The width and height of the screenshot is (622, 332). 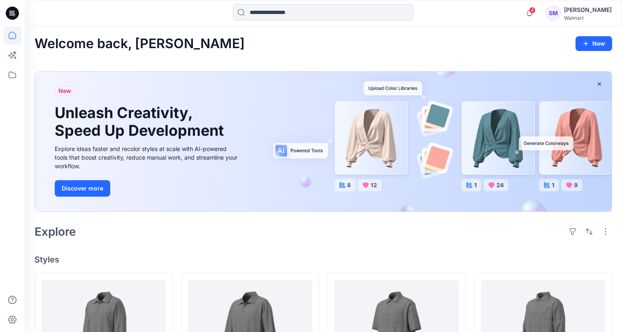 What do you see at coordinates (532, 10) in the screenshot?
I see `span: 4` at bounding box center [532, 10].